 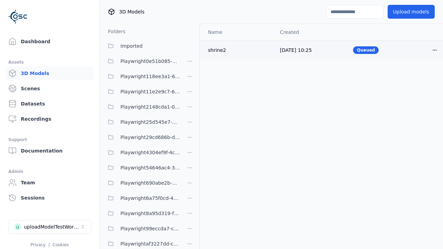 What do you see at coordinates (150, 61) in the screenshot?
I see `span: Playwright0e51b085-65e1-4c35-acc5-885a717d32f7` at bounding box center [150, 61].